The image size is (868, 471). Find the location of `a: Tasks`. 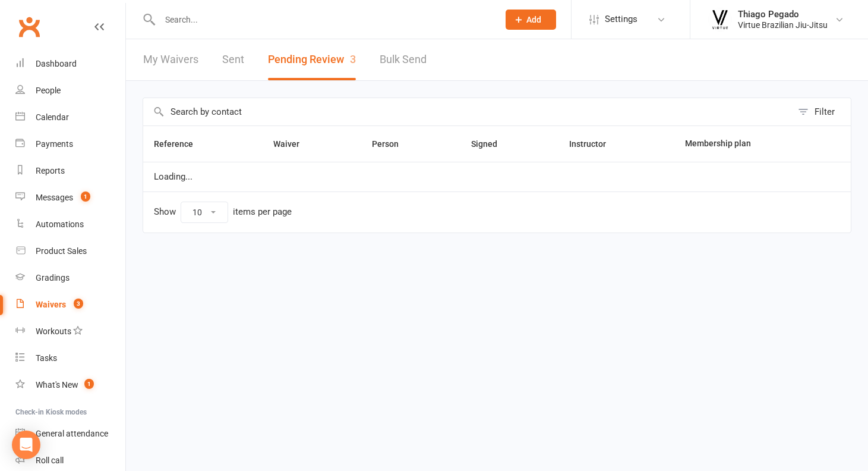

a: Tasks is located at coordinates (70, 358).